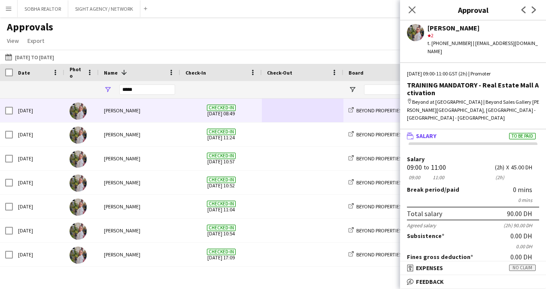 The image size is (546, 289). I want to click on input: Board Filter Input, so click(394, 90).